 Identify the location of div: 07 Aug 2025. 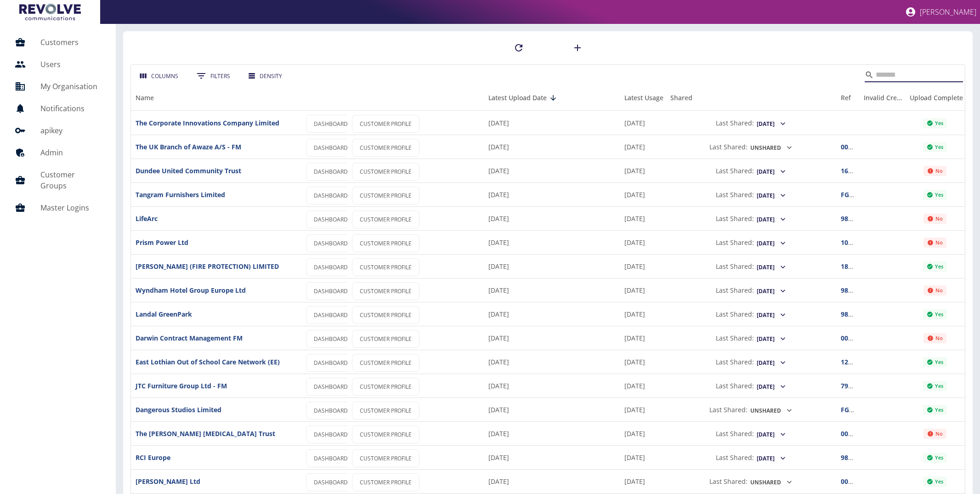
(552, 457).